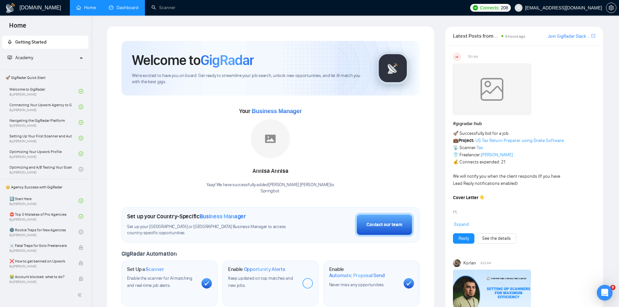 The image size is (619, 307). I want to click on span: ☠️ Fatal Traps for Solo Freelancers, so click(41, 246).